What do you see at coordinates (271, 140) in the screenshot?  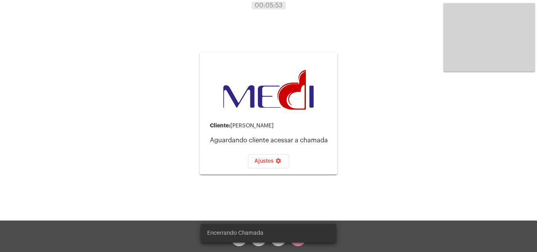 I see `p: Aguardando cliente acessar a chamada` at bounding box center [271, 140].